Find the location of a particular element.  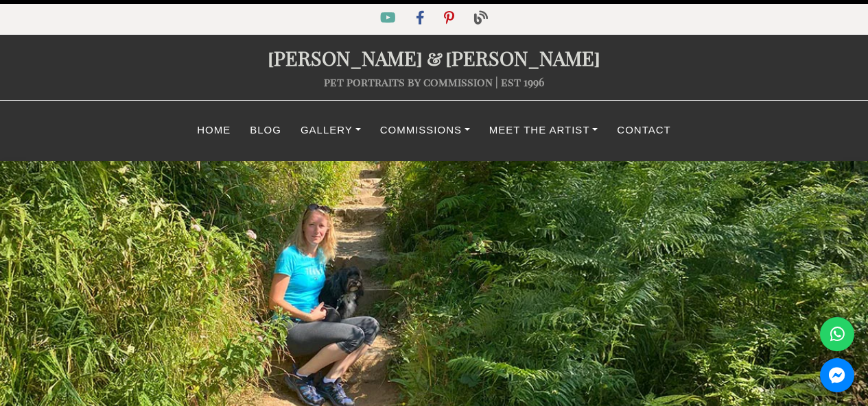

a: Facebook is located at coordinates (421, 18).